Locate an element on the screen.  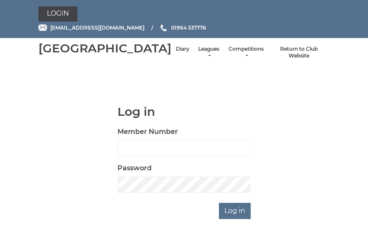
img: Email is located at coordinates (43, 27).